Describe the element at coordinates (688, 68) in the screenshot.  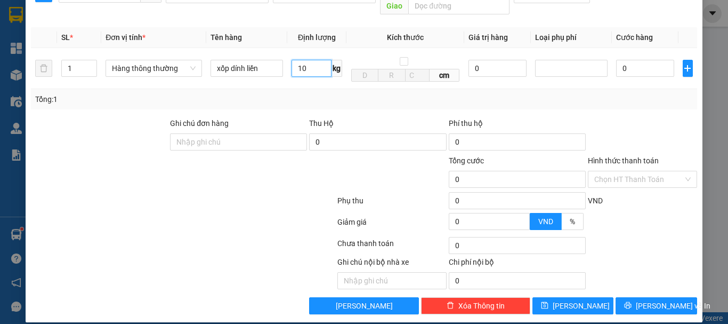
I see `span: plus` at that location.